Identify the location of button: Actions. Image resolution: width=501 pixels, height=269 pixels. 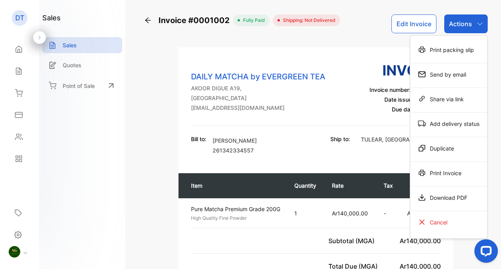
(466, 24).